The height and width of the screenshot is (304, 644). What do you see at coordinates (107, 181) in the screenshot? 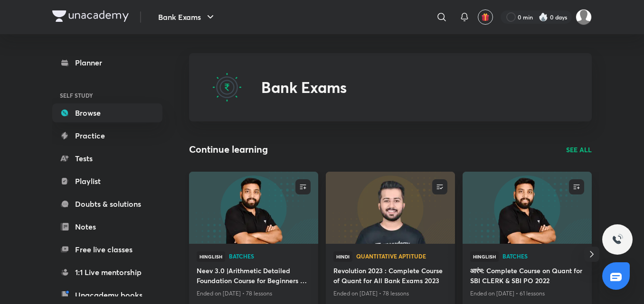
I see `a: Playlist` at bounding box center [107, 181].